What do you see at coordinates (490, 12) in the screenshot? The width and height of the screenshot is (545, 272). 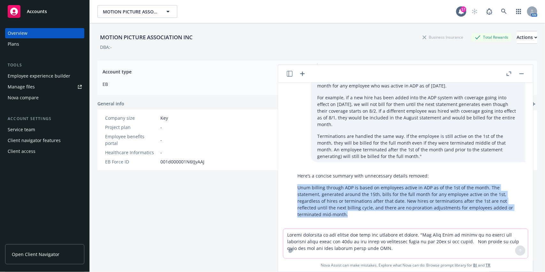 I see `a: Report a Bug` at bounding box center [490, 12].